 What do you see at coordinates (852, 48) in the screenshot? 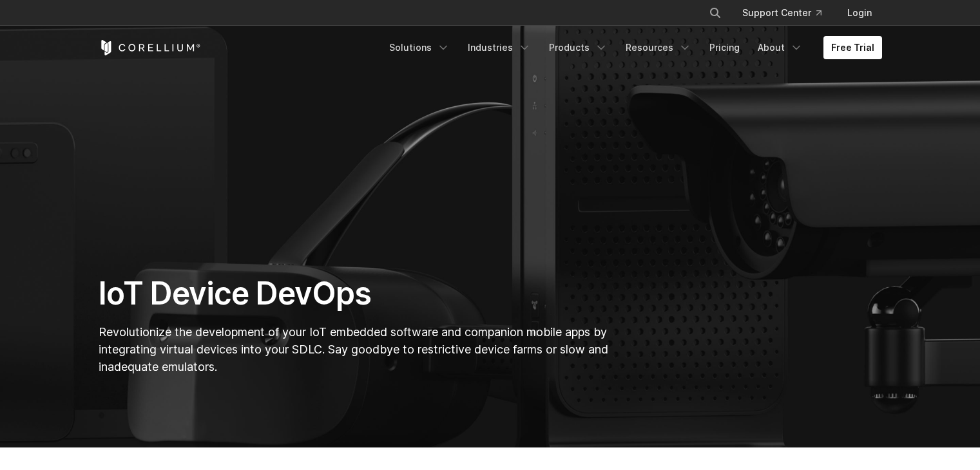
I see `a: Free Trial` at bounding box center [852, 48].